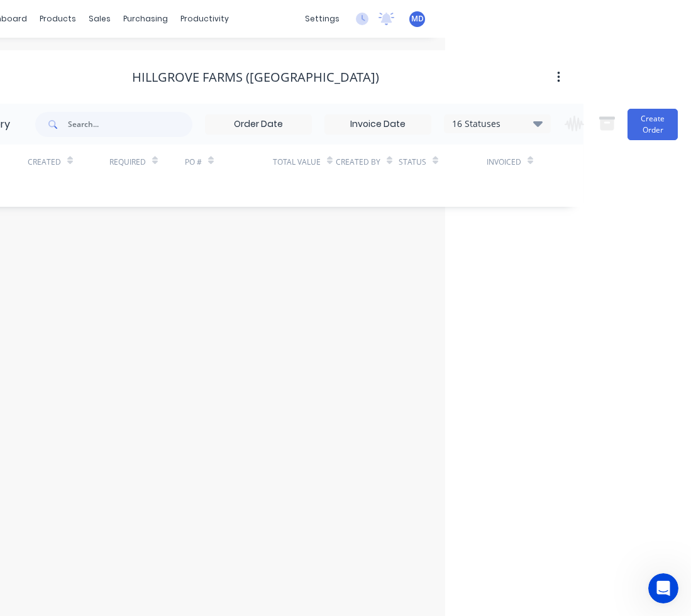 This screenshot has width=691, height=616. I want to click on span: MD, so click(417, 19).